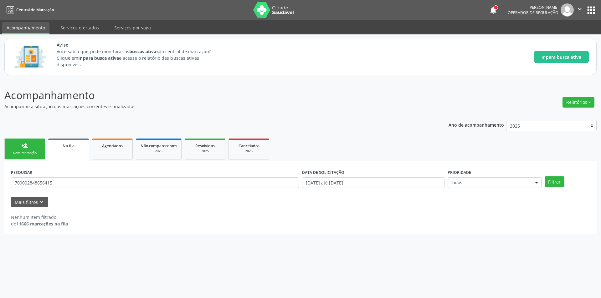 This screenshot has height=298, width=601. I want to click on img: img, so click(567, 10).